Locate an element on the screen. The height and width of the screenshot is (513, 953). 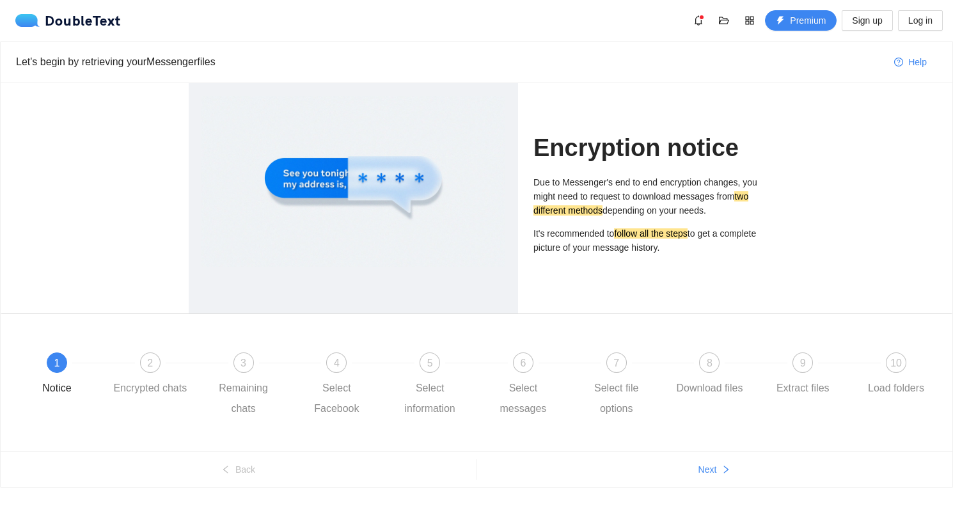
span: 2 is located at coordinates (150, 363).